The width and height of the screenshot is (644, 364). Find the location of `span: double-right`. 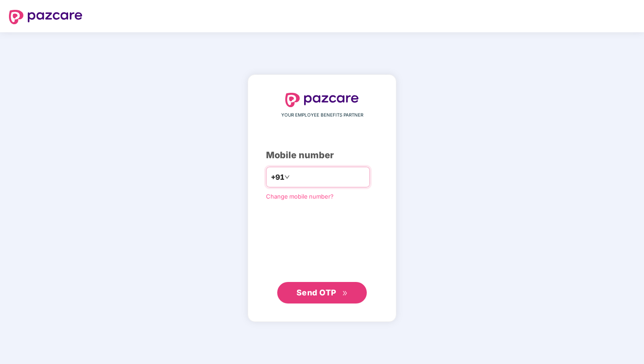

span: double-right is located at coordinates (345, 293).